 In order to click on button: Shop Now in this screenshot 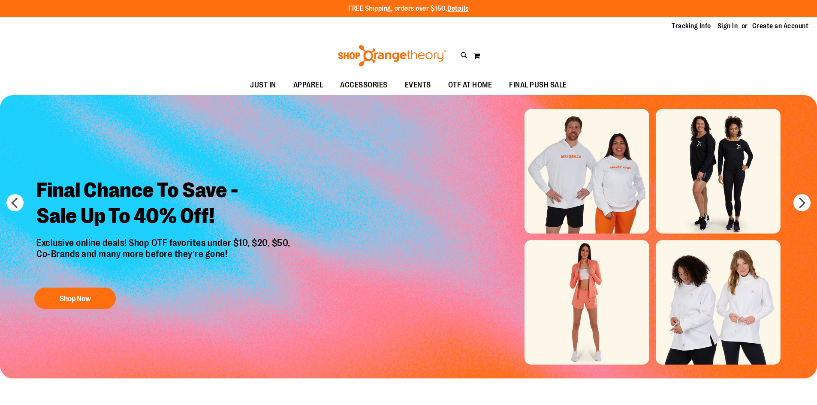, I will do `click(75, 299)`.